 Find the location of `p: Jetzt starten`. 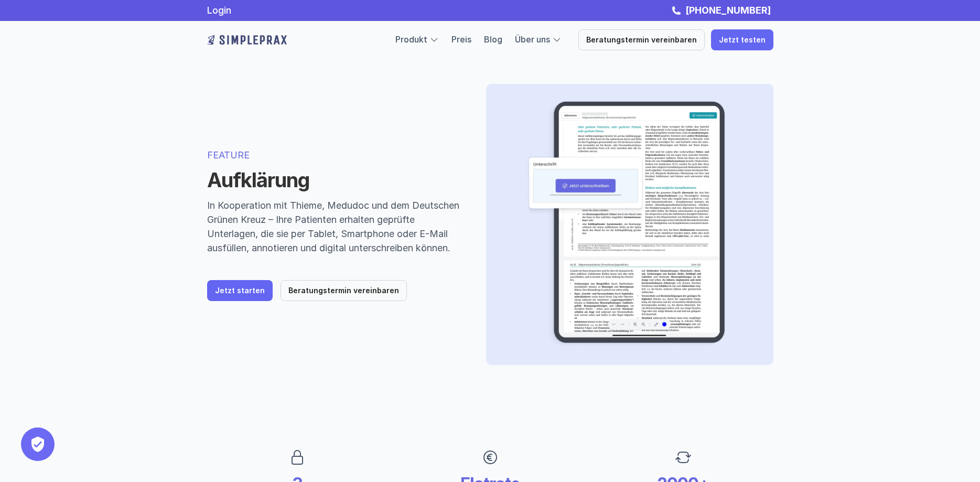

p: Jetzt starten is located at coordinates (240, 290).